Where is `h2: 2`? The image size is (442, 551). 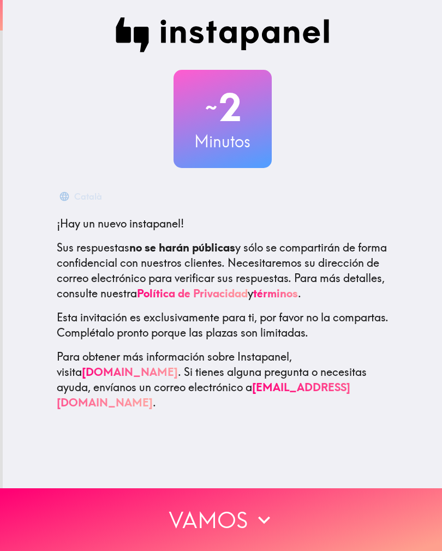
h2: 2 is located at coordinates (223, 108).